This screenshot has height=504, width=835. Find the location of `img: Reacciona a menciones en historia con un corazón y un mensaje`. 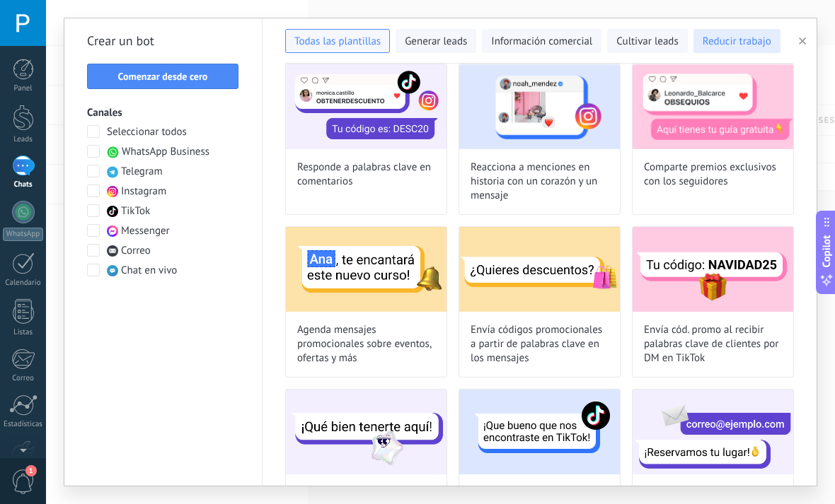

img: Reacciona a menciones en historia con un corazón y un mensaje is located at coordinates (539, 107).